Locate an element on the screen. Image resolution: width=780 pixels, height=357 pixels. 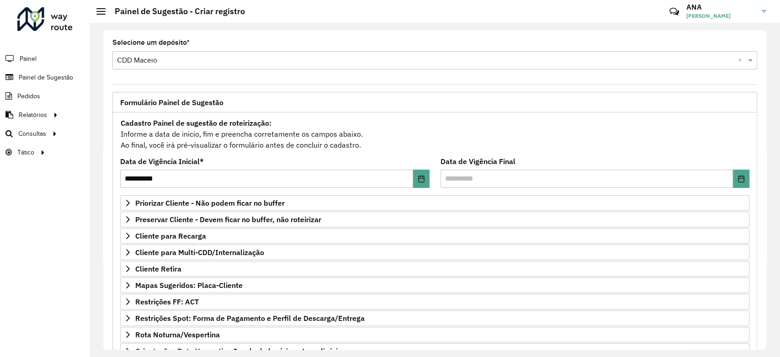
span: Relatórios is located at coordinates (33, 115).